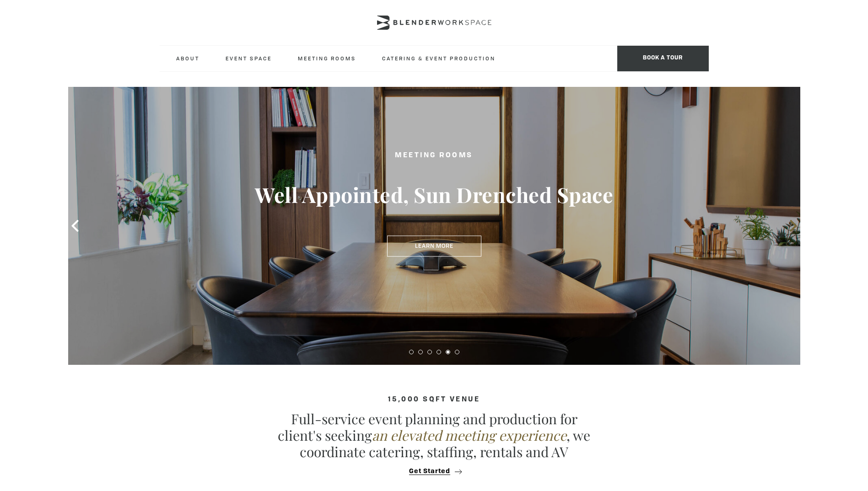 This screenshot has height=491, width=868. I want to click on button: Get Started, so click(433, 471).